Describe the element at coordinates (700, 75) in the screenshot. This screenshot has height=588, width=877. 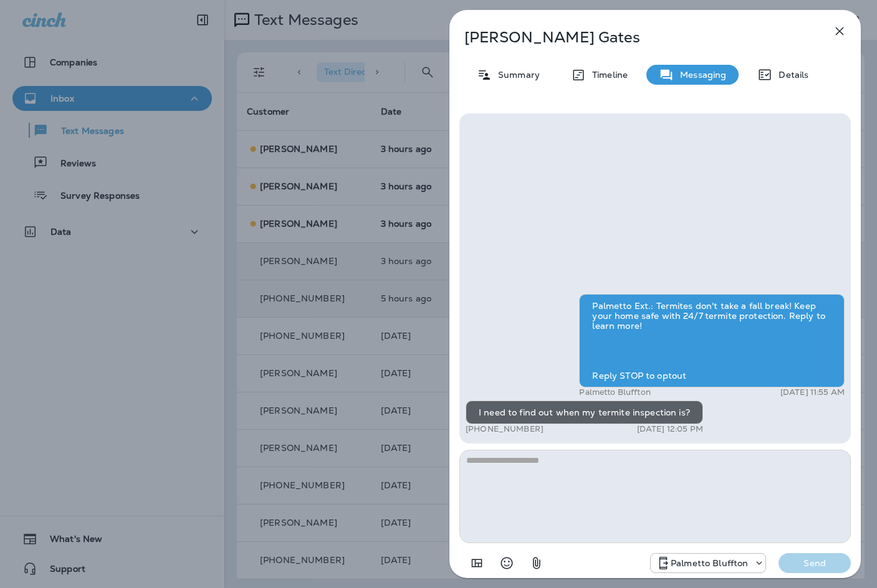
I see `p: Messaging` at that location.